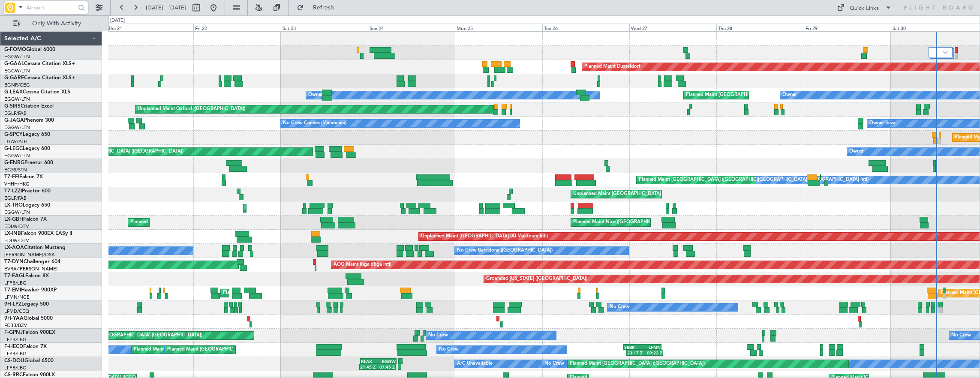  Describe the element at coordinates (14, 120) in the screenshot. I see `span: G-JAGA` at that location.